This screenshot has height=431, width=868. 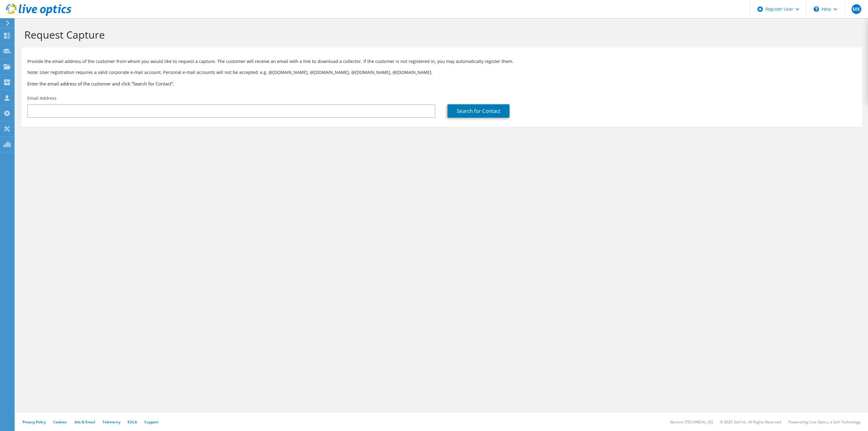 What do you see at coordinates (825, 422) in the screenshot?
I see `li: Powered by Live Optics, a Dell Technology` at bounding box center [825, 422].